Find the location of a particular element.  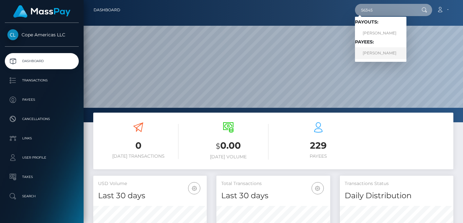

p: Cancellations is located at coordinates (42, 119).